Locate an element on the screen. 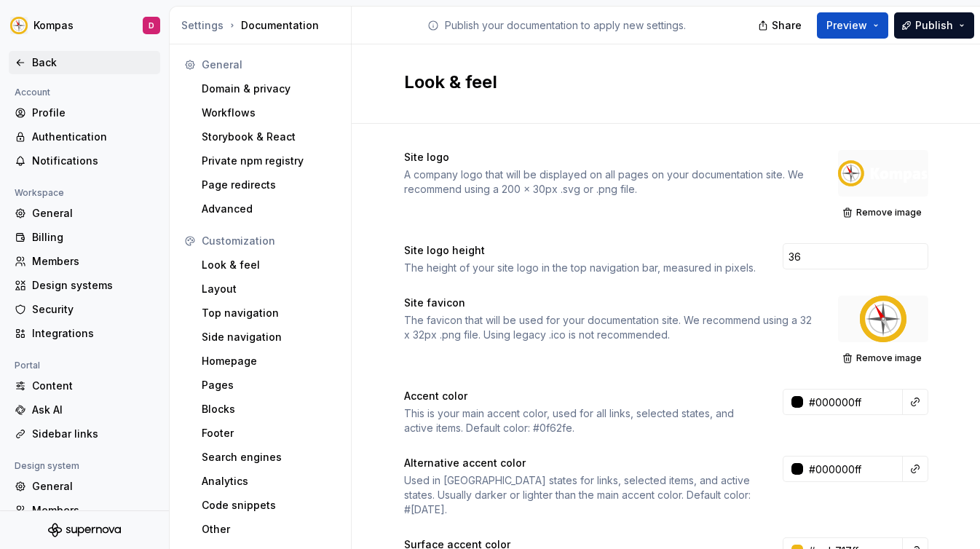 The height and width of the screenshot is (549, 980). div: Pages is located at coordinates (269, 385).